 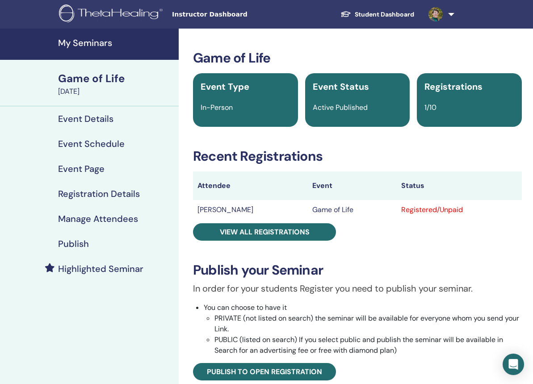 I want to click on span: Active Published, so click(x=340, y=107).